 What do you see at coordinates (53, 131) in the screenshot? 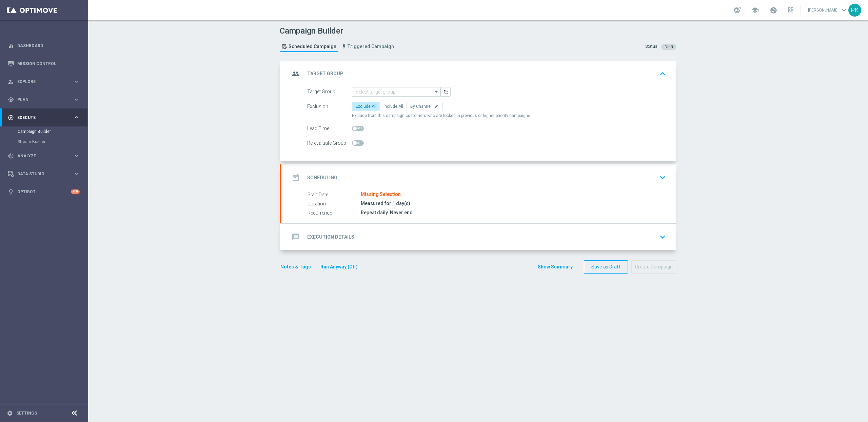
I see `div: Campaign Builder` at bounding box center [53, 131].